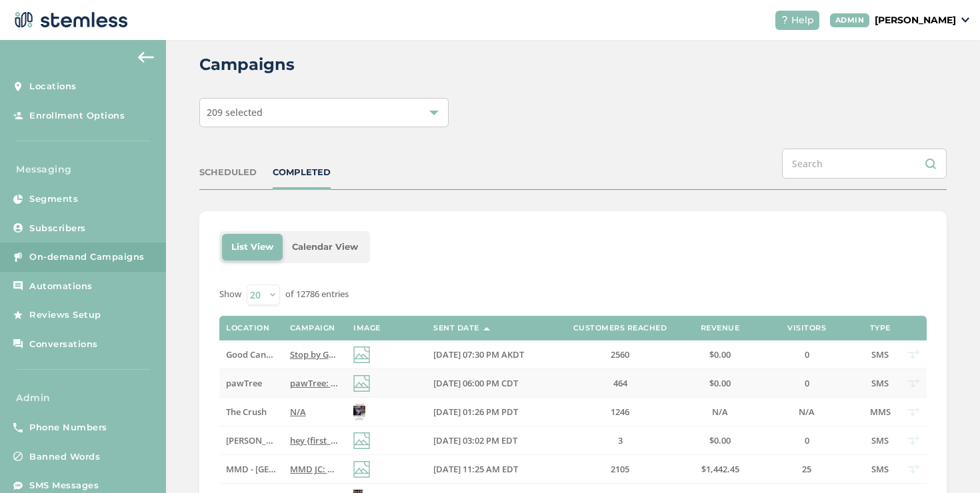 The image size is (980, 493). I want to click on label: Swapnil Test store, so click(251, 441).